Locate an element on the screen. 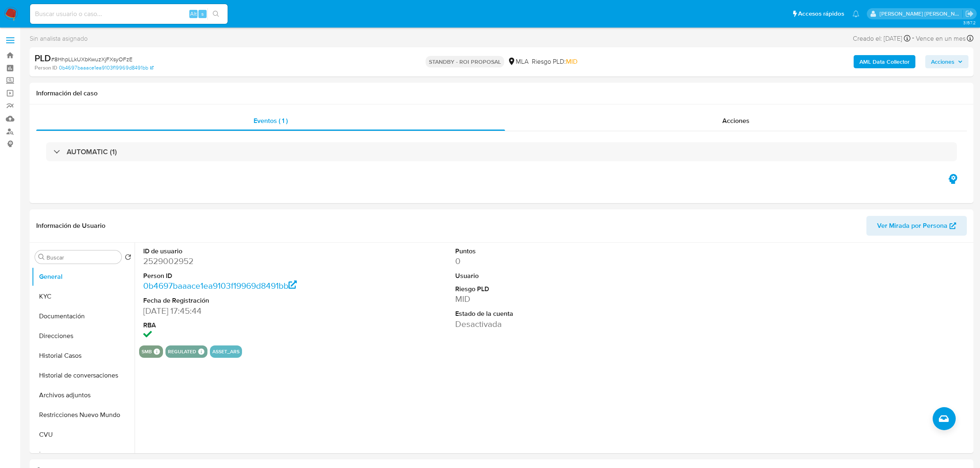  button: Volver al orden por defecto is located at coordinates (128, 259).